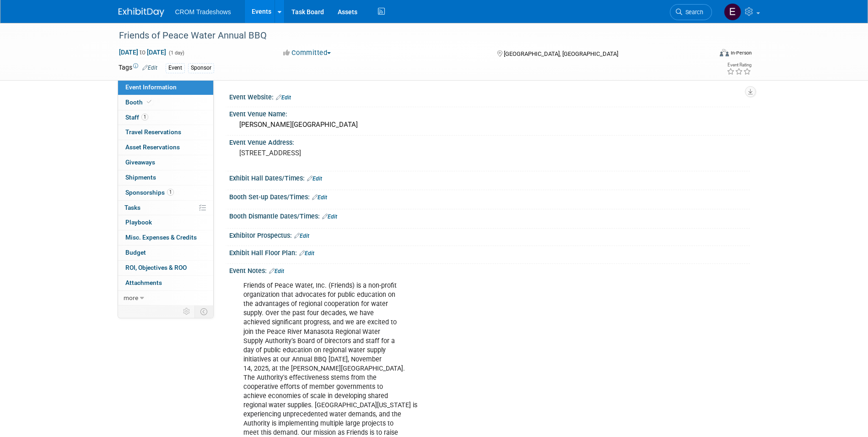 The image size is (868, 437). I want to click on div: In-Person, so click(740, 52).